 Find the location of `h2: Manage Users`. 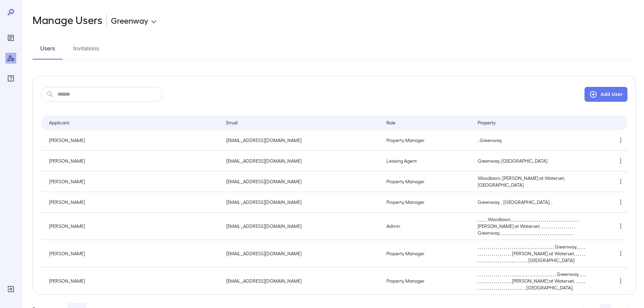

h2: Manage Users is located at coordinates (67, 20).